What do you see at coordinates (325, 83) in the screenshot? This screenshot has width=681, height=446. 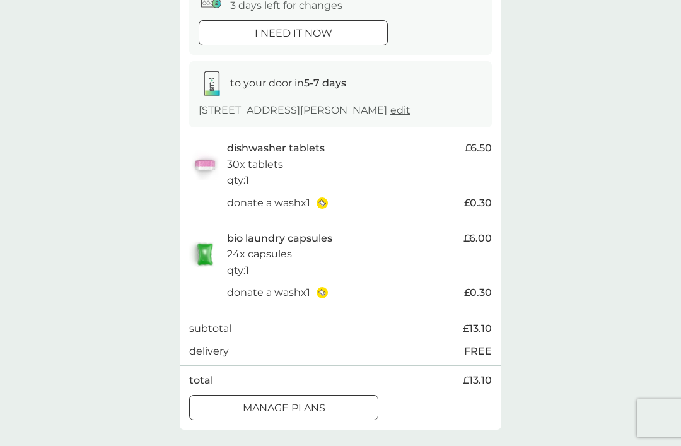 I see `strong: 5-7 days` at bounding box center [325, 83].